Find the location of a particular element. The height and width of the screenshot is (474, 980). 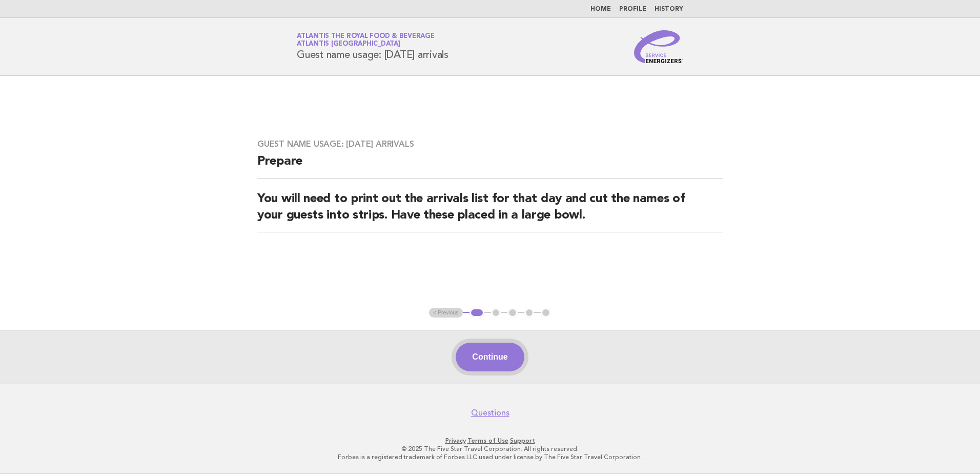

p: Forbes is a registered trademark of Forbes LLC used under license by The Five Star Travel Corpora... is located at coordinates (490, 458).